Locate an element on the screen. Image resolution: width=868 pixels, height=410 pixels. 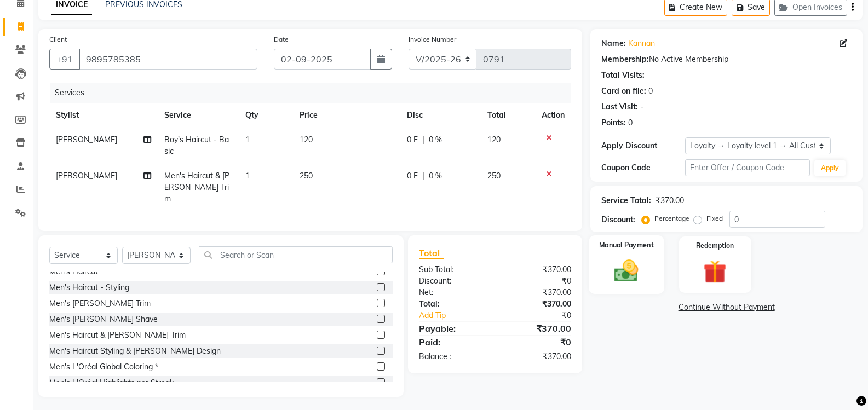
div: Men's L'Oréal Highlights per Streak is located at coordinates (111, 383).